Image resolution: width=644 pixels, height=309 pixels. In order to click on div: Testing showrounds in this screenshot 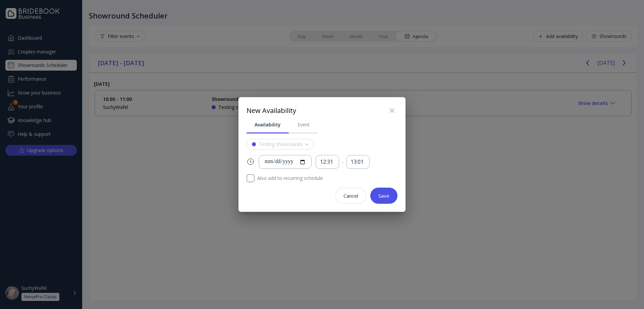, I will do `click(281, 144)`.